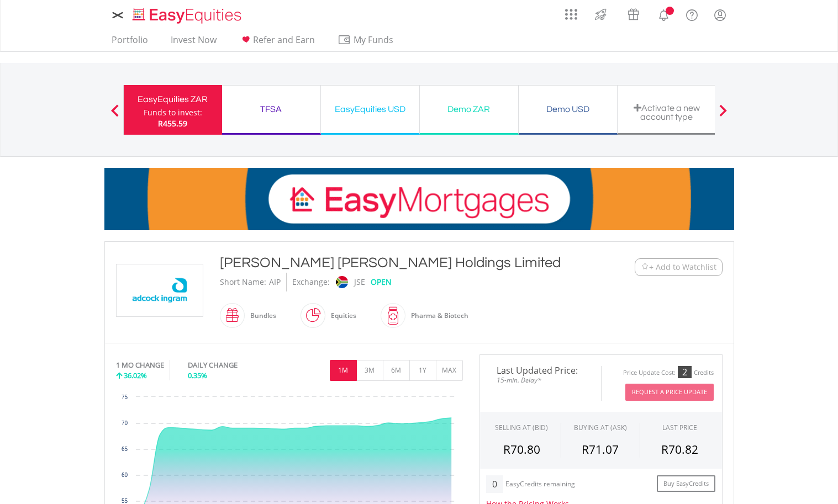 The height and width of the screenshot is (504, 838). I want to click on button: 1Y, so click(423, 370).